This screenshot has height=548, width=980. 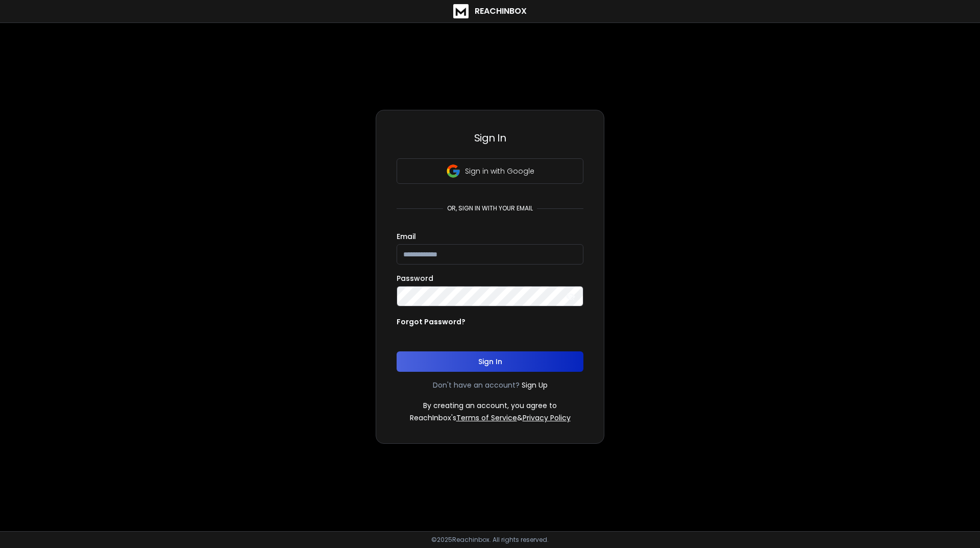 I want to click on button: Sign in with Google, so click(x=490, y=171).